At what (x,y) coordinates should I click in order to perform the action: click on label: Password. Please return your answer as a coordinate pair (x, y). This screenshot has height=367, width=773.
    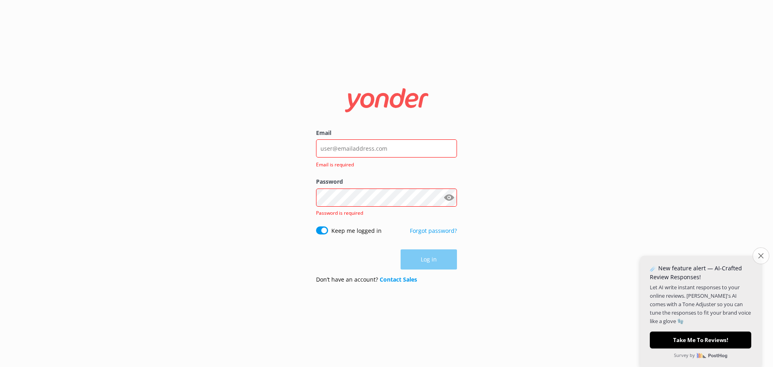
    Looking at the image, I should click on (387, 182).